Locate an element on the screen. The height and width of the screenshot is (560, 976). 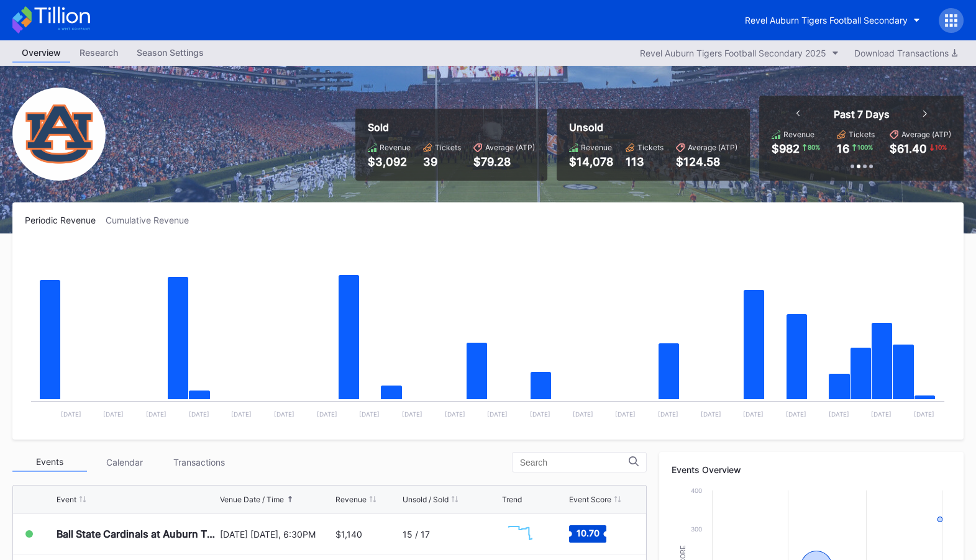
div: Venue Date / Time is located at coordinates (251, 500).